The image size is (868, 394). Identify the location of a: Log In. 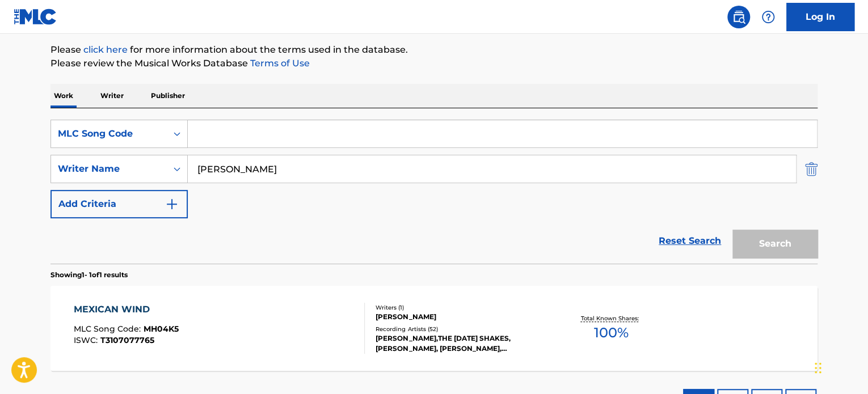
(820, 17).